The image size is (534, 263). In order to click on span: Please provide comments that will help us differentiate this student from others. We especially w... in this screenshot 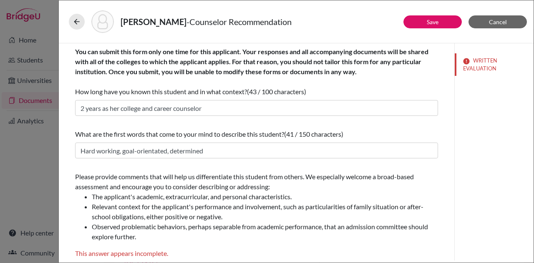, I will do `click(256, 207)`.